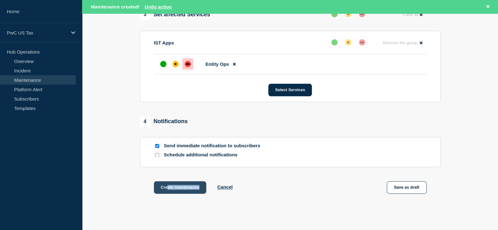 Image resolution: width=498 pixels, height=230 pixels. What do you see at coordinates (225, 187) in the screenshot?
I see `button: Cancel` at bounding box center [225, 187].